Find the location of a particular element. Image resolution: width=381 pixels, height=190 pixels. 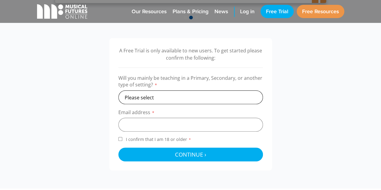

a: Free Resources is located at coordinates (320, 11).